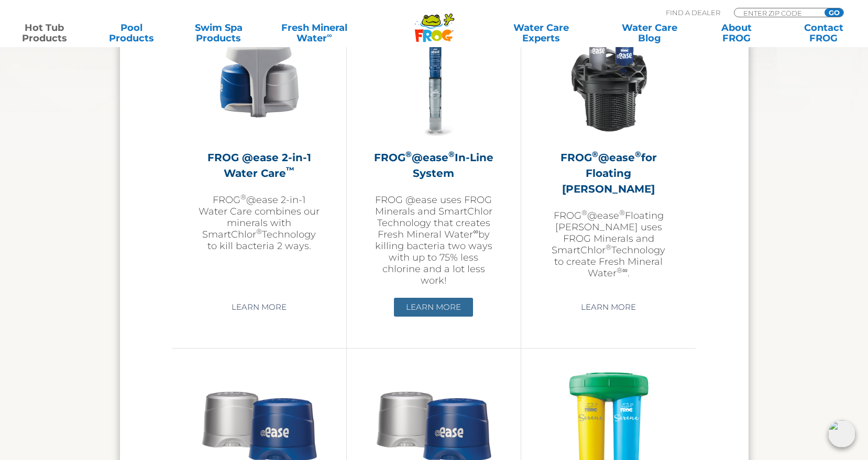 The height and width of the screenshot is (460, 868). What do you see at coordinates (260, 79) in the screenshot?
I see `img: @ease-2-in-1-Holder-v2-300x300.png` at bounding box center [260, 79].